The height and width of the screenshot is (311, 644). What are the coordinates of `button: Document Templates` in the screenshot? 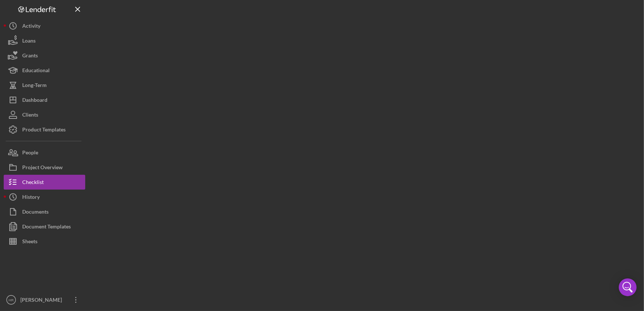 It's located at (44, 226).